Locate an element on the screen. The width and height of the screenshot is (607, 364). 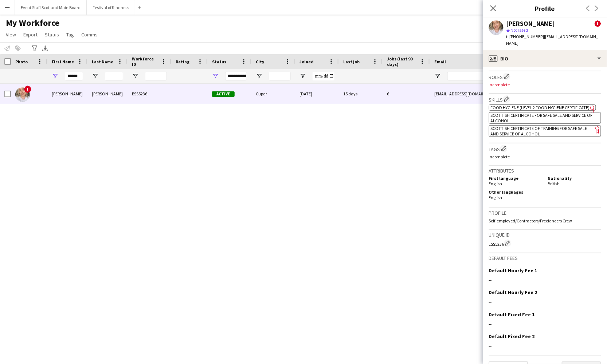
button: Event Staff Scotland Main Board is located at coordinates (51, 7).